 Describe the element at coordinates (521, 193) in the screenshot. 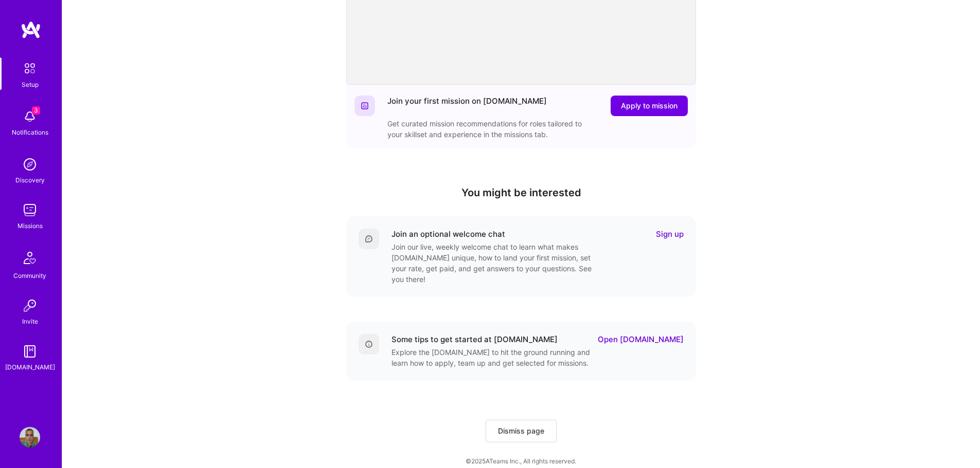

I see `h4: You might be interested` at that location.